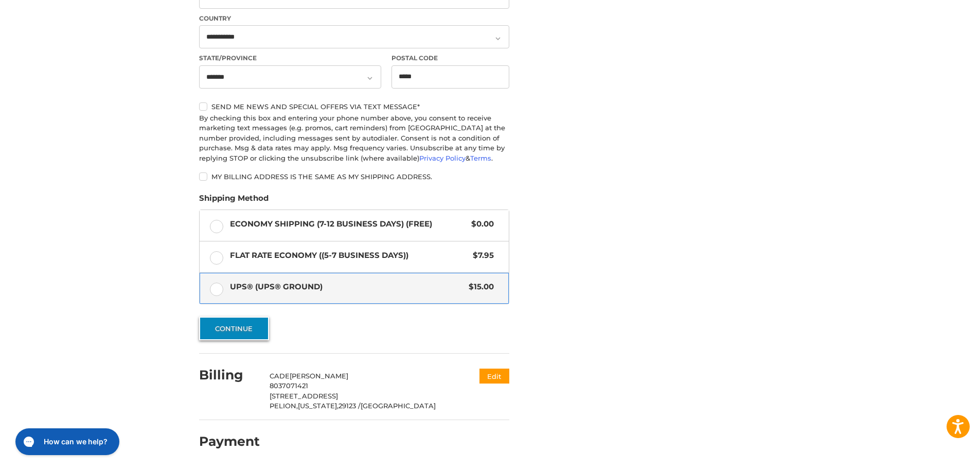 Image resolution: width=980 pixels, height=469 pixels. Describe the element at coordinates (480, 224) in the screenshot. I see `span: $0.00` at that location.